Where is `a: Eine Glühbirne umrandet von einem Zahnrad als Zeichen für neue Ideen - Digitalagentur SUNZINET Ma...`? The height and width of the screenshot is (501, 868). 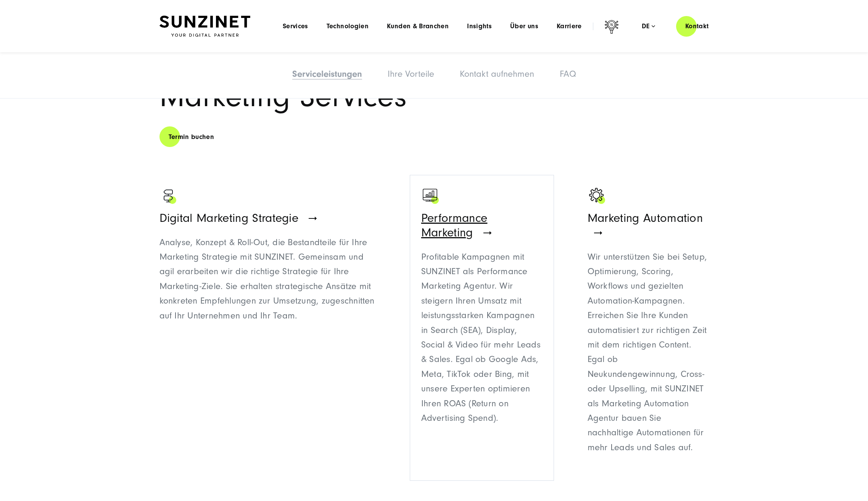 a: Eine Glühbirne umrandet von einem Zahnrad als Zeichen für neue Ideen - Digitalagentur SUNZINET Ma... is located at coordinates (648, 328).